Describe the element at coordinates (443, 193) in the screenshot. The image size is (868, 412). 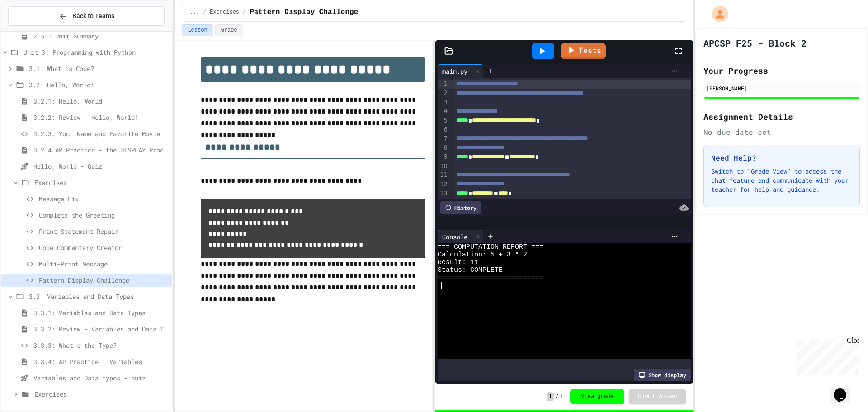
I see `div: 13` at that location.